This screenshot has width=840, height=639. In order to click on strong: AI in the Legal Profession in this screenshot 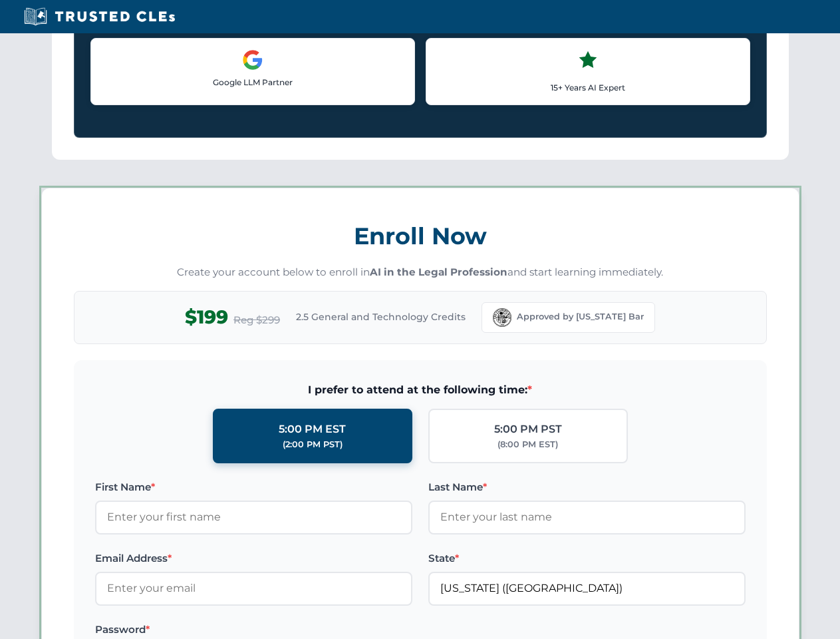, I will do `click(438, 272)`.